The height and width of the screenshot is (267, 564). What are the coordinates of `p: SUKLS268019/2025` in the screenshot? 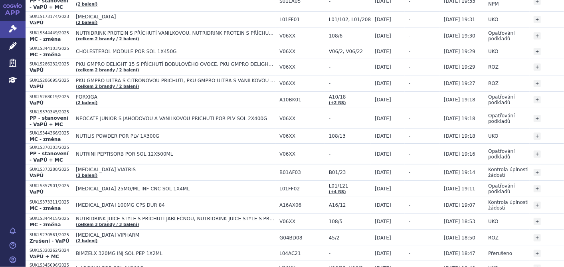 It's located at (51, 97).